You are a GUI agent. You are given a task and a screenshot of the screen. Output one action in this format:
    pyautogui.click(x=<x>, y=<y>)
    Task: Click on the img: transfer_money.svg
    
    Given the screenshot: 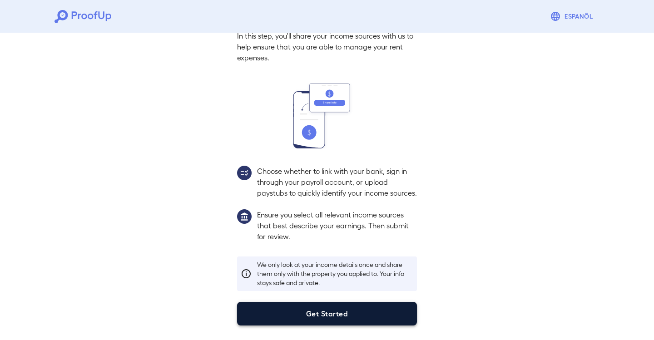 What is the action you would take?
    pyautogui.click(x=327, y=116)
    